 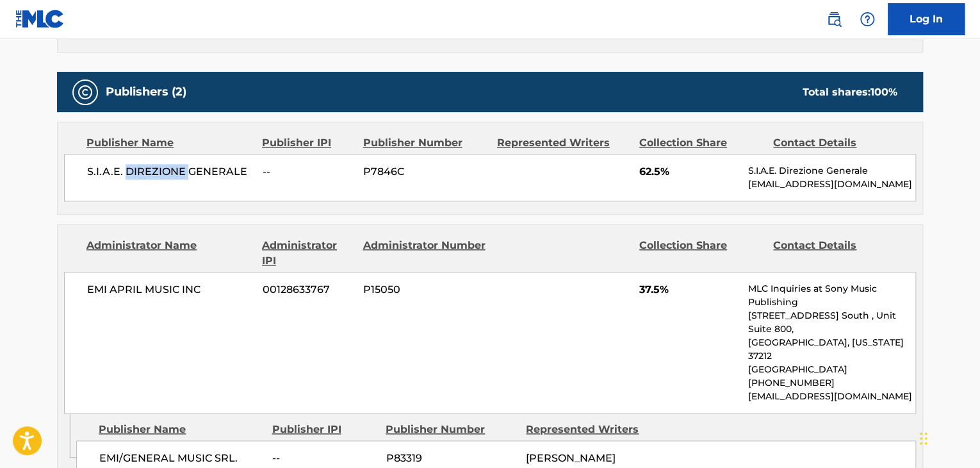 What do you see at coordinates (169, 253) in the screenshot?
I see `div: Administrator Name` at bounding box center [169, 253].